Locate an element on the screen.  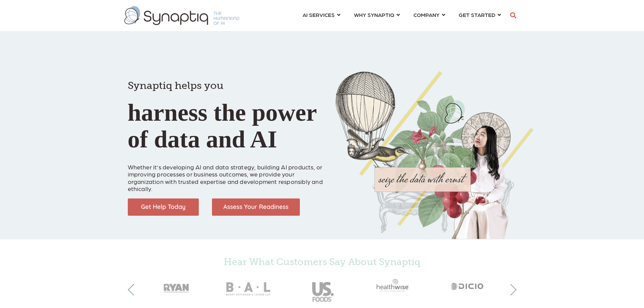
a: AI SERVICES is located at coordinates (322, 15).